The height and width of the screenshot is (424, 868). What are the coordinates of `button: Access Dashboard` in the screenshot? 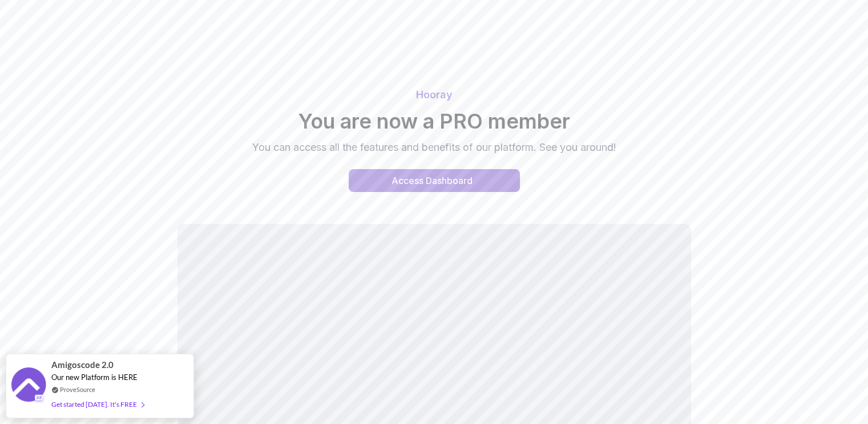 It's located at (435, 180).